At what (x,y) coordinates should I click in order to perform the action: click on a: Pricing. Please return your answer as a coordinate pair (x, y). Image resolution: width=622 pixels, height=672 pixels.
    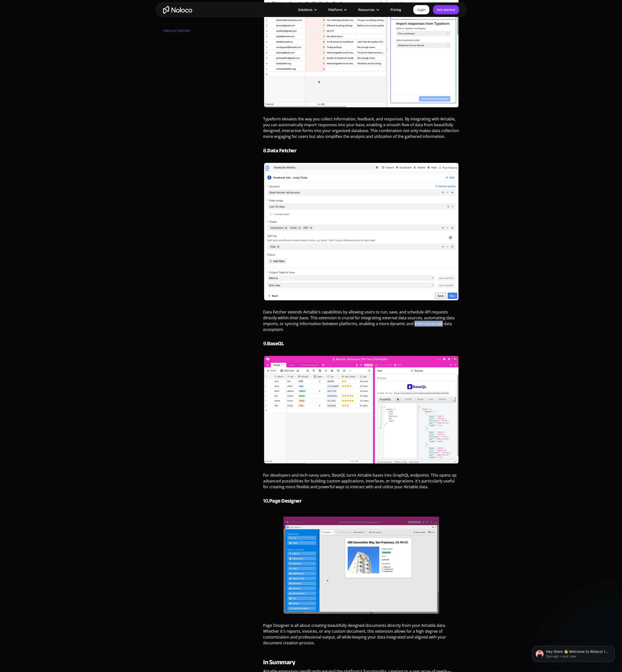
    Looking at the image, I should click on (396, 10).